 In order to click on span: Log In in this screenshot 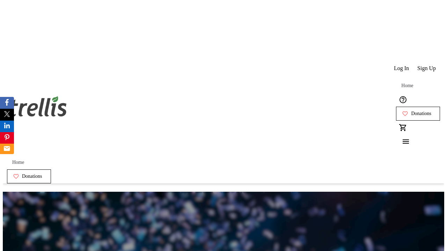, I will do `click(401, 68)`.